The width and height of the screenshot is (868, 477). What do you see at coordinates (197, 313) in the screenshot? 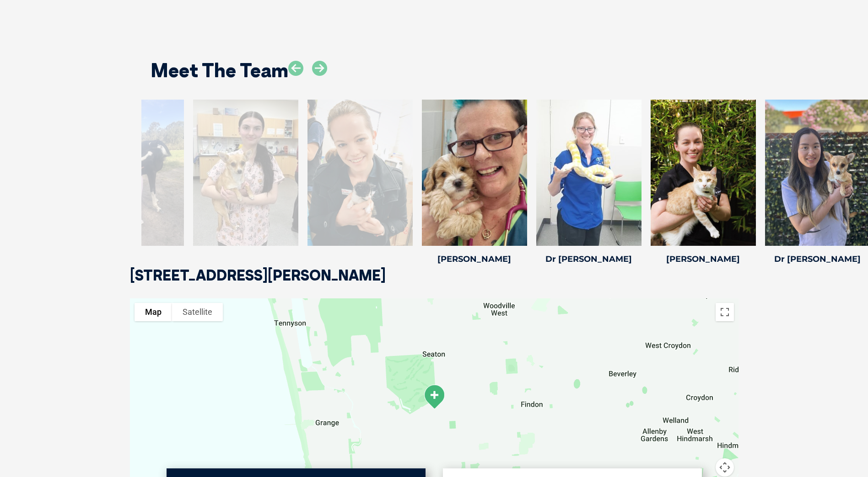
I see `button: Show satellite imagery` at bounding box center [197, 313].